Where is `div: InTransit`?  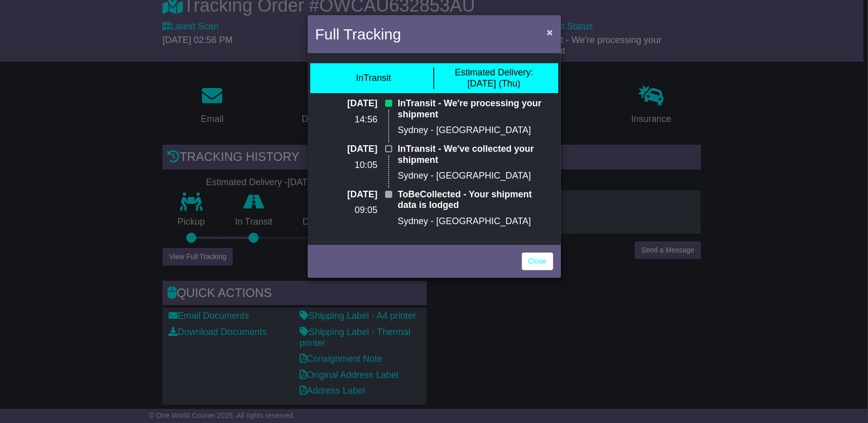
div: InTransit is located at coordinates (373, 78).